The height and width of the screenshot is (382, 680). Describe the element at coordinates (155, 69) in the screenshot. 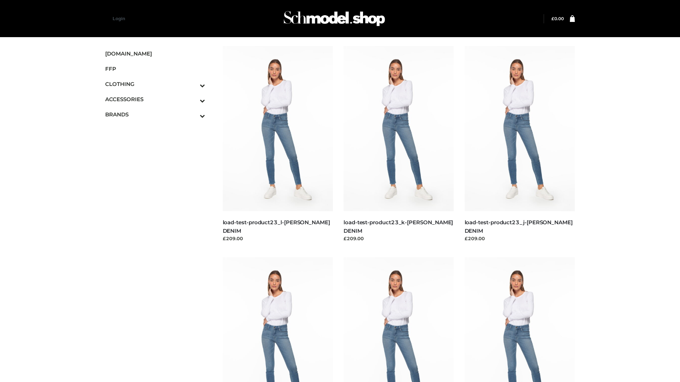

I see `span: FFP` at that location.